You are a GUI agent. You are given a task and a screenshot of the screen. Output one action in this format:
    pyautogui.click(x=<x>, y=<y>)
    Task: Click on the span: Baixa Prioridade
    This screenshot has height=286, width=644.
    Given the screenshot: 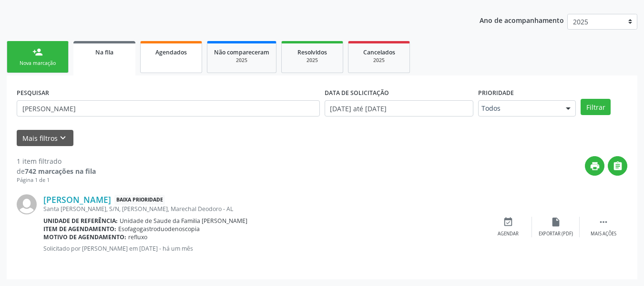 What is the action you would take?
    pyautogui.click(x=140, y=199)
    